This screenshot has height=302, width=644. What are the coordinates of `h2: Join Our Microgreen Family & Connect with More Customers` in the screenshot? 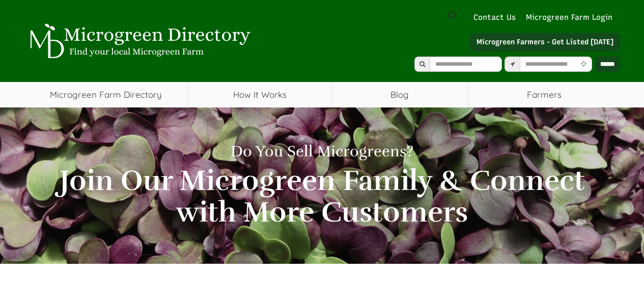 It's located at (322, 196).